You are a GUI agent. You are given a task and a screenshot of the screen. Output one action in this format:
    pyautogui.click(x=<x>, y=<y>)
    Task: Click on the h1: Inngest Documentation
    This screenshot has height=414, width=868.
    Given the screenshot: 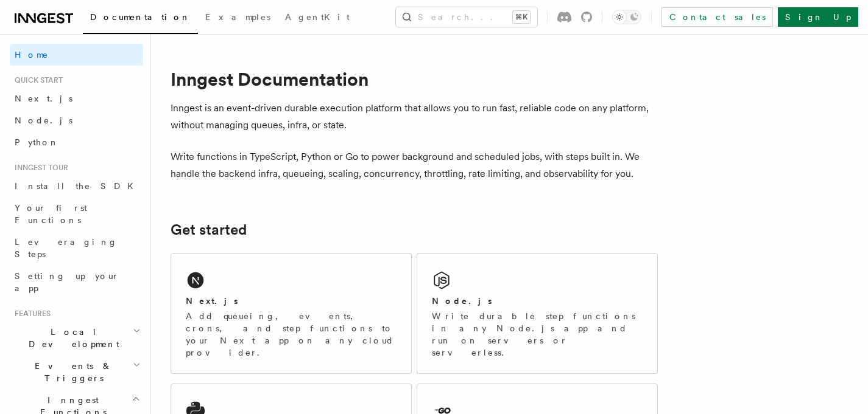 What is the action you would take?
    pyautogui.click(x=414, y=79)
    